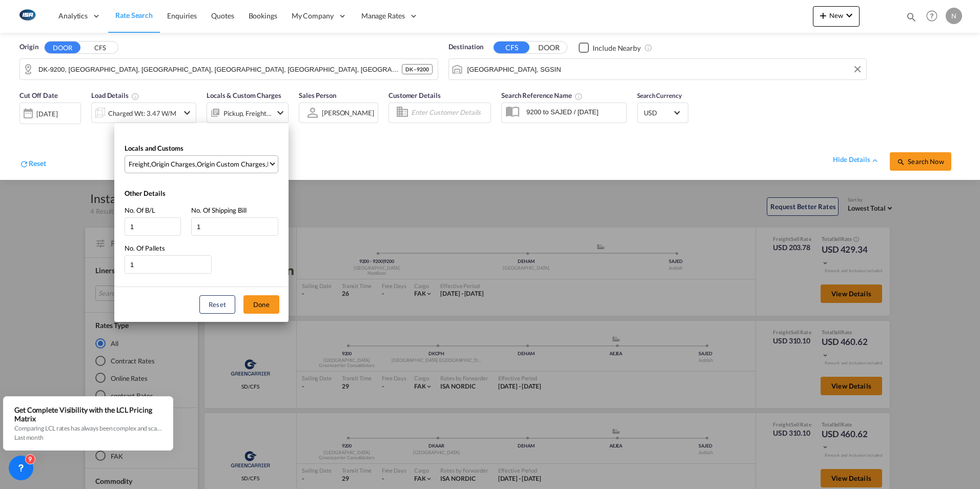  What do you see at coordinates (145, 193) in the screenshot?
I see `span: Other Details` at bounding box center [145, 193].